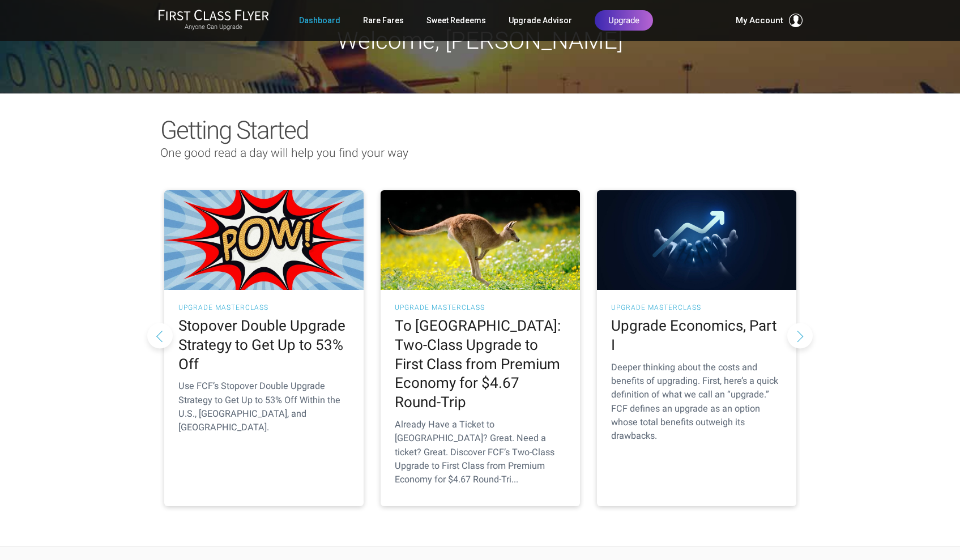 This screenshot has width=960, height=560. Describe the element at coordinates (384, 20) in the screenshot. I see `a: Rare Fares` at that location.